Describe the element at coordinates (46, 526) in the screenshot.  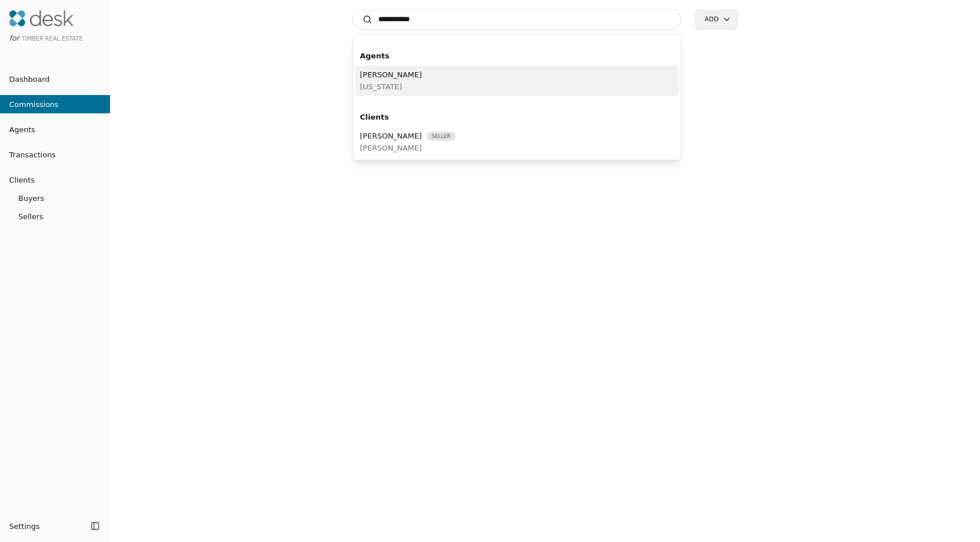
I see `button: Settings` at that location.